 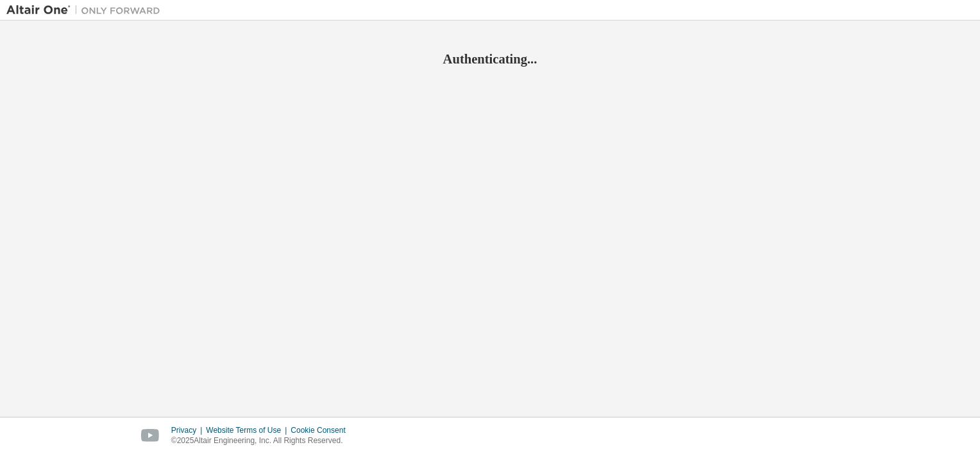 What do you see at coordinates (490, 59) in the screenshot?
I see `h2: Authenticating...` at bounding box center [490, 59].